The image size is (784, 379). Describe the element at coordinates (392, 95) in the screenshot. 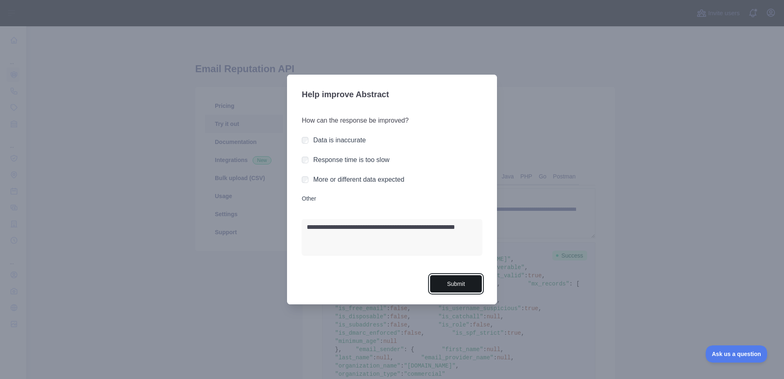

I see `h3: Help improve Abstract` at that location.